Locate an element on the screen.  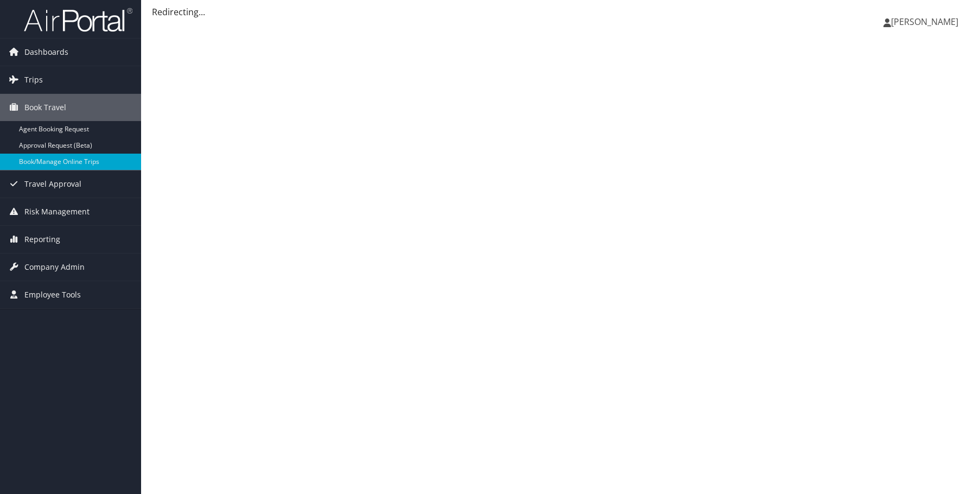
span: Risk Management is located at coordinates (57, 212).